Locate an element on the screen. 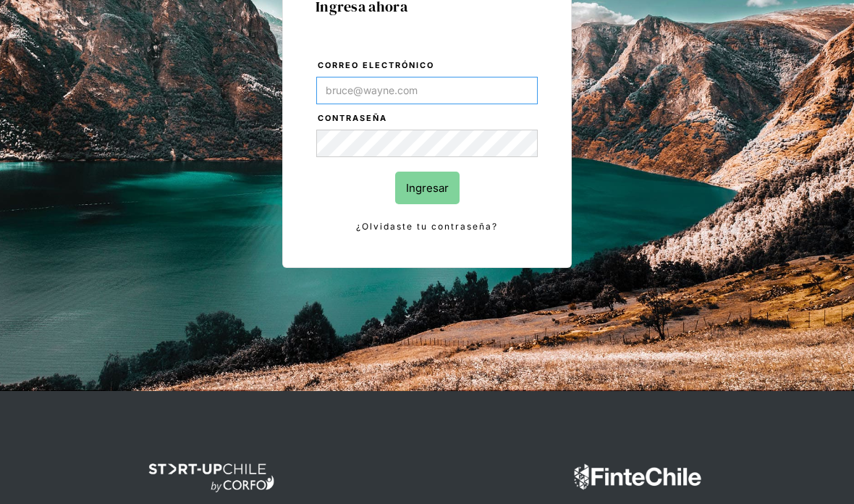 The width and height of the screenshot is (854, 504). label: Contraseña is located at coordinates (428, 119).